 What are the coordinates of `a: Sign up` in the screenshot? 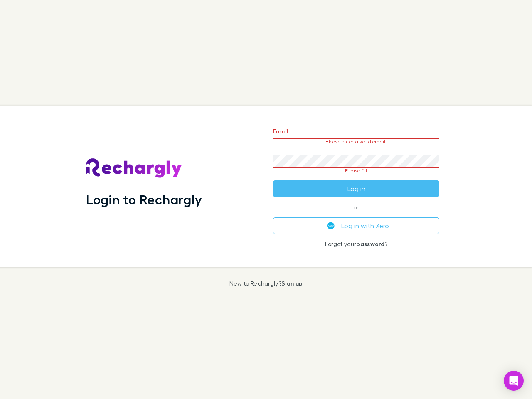 It's located at (292, 283).